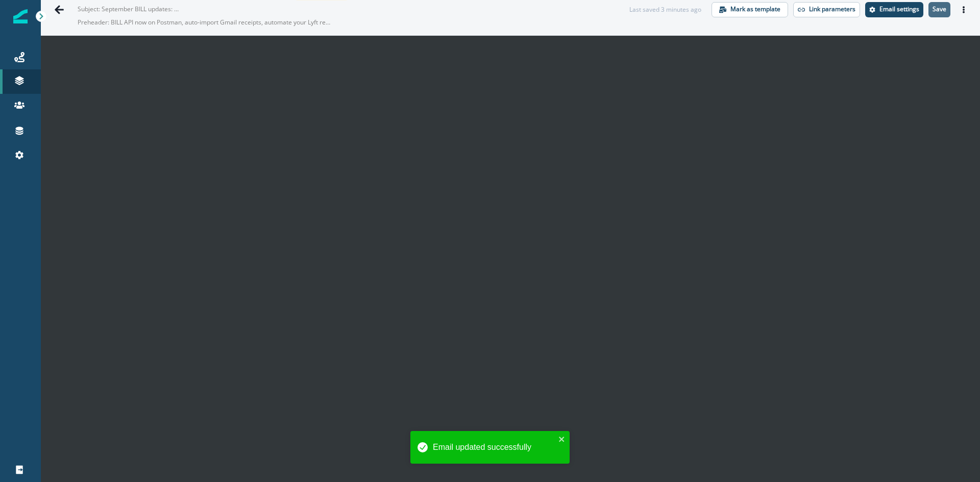 This screenshot has width=980, height=482. I want to click on div: Last saved 3 minutes ago, so click(665, 10).